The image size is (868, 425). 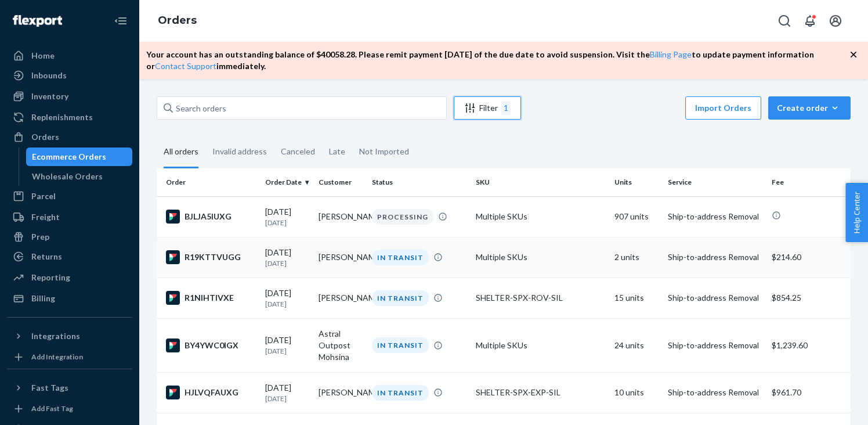 I want to click on th: SKU, so click(x=540, y=182).